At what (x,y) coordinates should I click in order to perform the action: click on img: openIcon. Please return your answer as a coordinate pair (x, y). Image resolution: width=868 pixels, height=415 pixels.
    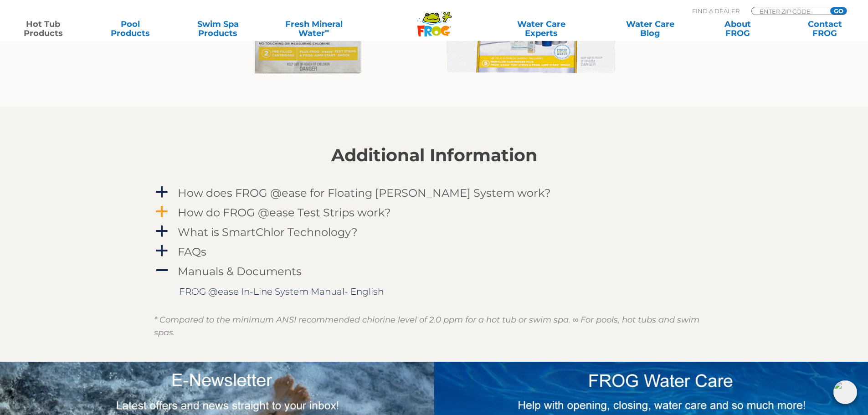
    Looking at the image, I should click on (845, 392).